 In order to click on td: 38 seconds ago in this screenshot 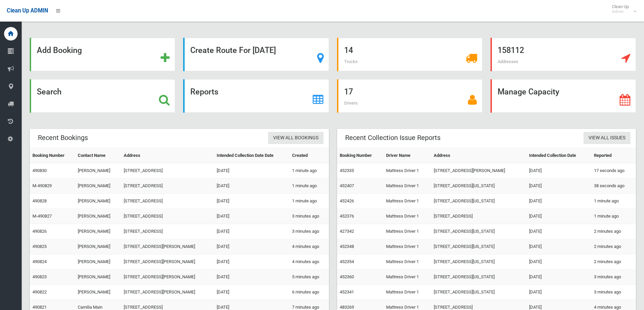, I will do `click(614, 186)`.